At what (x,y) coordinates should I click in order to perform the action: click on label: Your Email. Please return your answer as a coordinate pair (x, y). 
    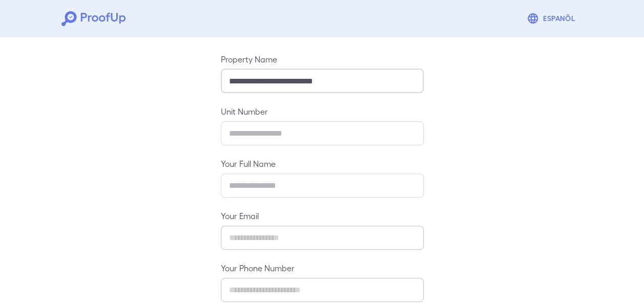
    Looking at the image, I should click on (322, 215).